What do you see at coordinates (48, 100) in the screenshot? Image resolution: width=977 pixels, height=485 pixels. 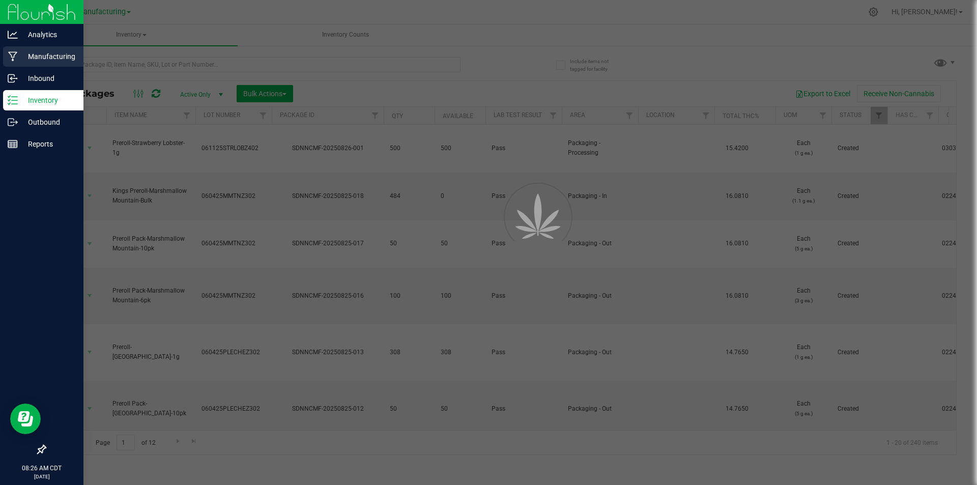 I see `p: Inventory` at bounding box center [48, 100].